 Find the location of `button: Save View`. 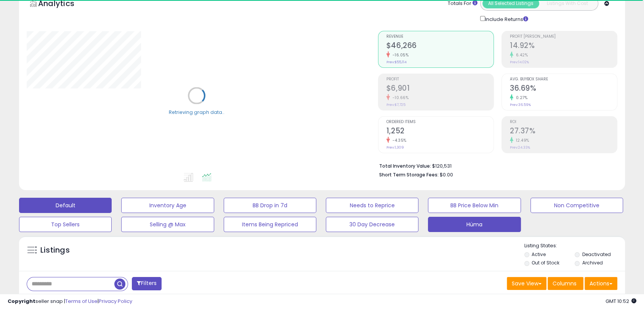

button: Save View is located at coordinates (526, 284).